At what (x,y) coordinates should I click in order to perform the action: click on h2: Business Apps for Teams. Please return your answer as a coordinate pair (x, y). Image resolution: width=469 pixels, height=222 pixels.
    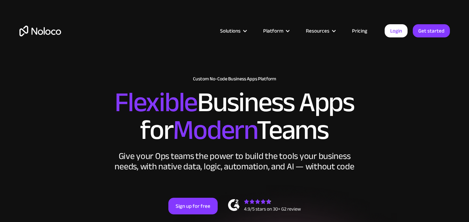
    Looking at the image, I should click on (235, 117).